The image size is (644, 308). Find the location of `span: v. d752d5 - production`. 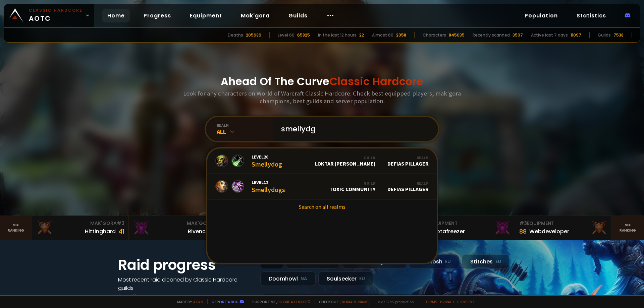

span: v. d752d5 - production is located at coordinates (394, 302).